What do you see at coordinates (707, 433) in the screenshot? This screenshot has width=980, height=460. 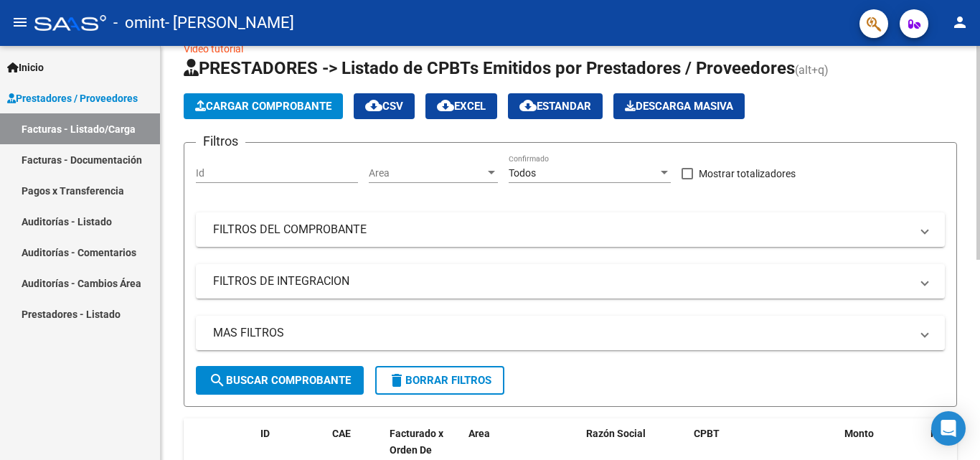 I see `span: CPBT` at bounding box center [707, 433].